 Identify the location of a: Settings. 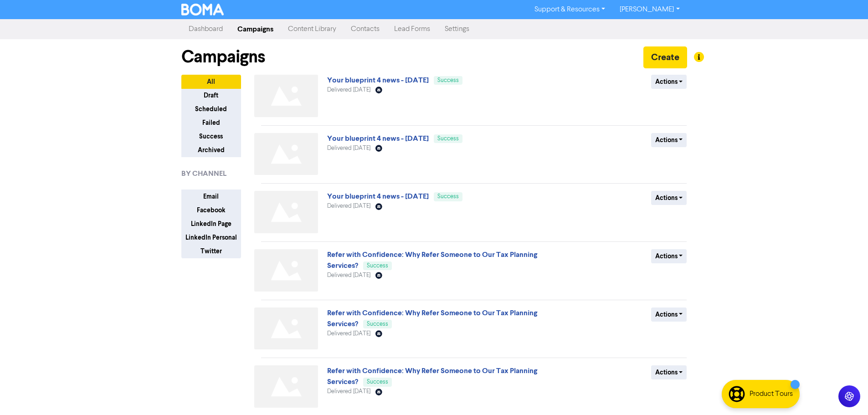
(457, 29).